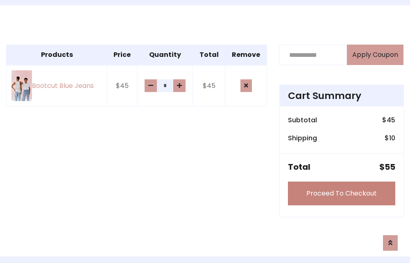  What do you see at coordinates (390, 167) in the screenshot?
I see `span: 55` at bounding box center [390, 167].